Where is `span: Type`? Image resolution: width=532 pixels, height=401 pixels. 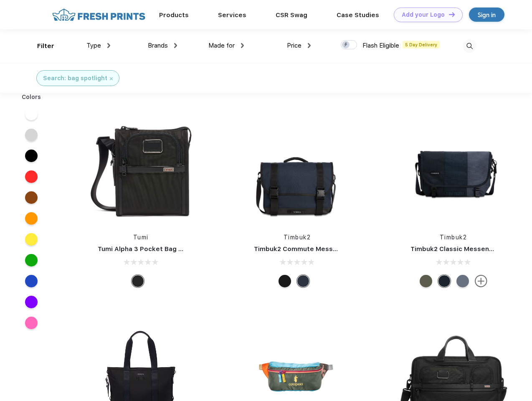
span: Type is located at coordinates (94, 46).